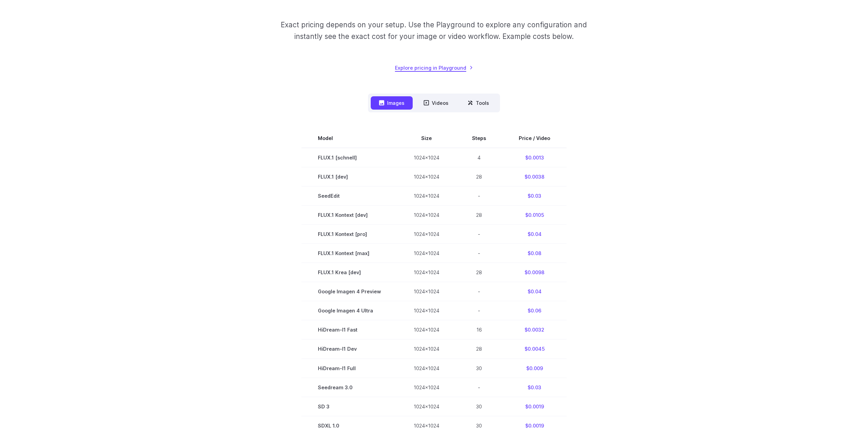 This screenshot has width=868, height=434. Describe the element at coordinates (479, 330) in the screenshot. I see `td: 16` at that location.